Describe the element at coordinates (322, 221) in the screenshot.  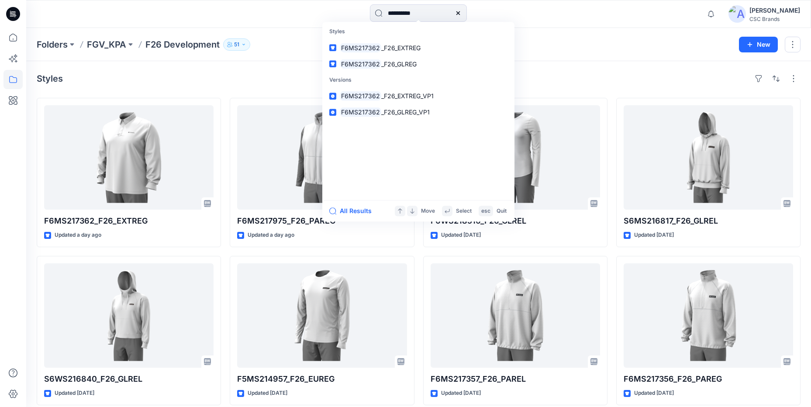
I see `p: F6MS217975_F26_PAREG` at that location.